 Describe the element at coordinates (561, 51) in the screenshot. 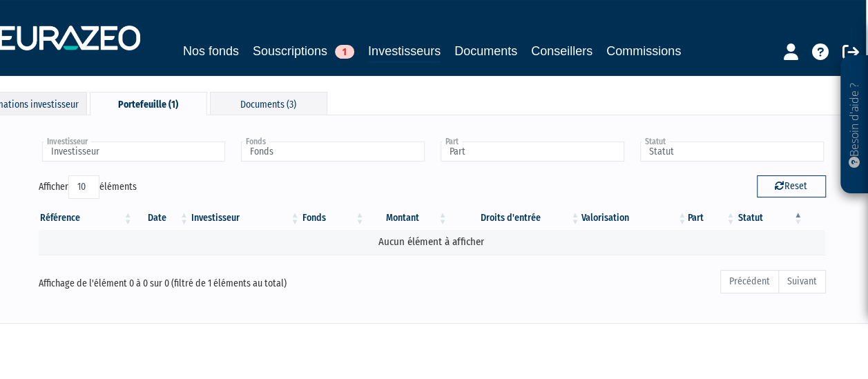

I see `a: Conseillers` at that location.